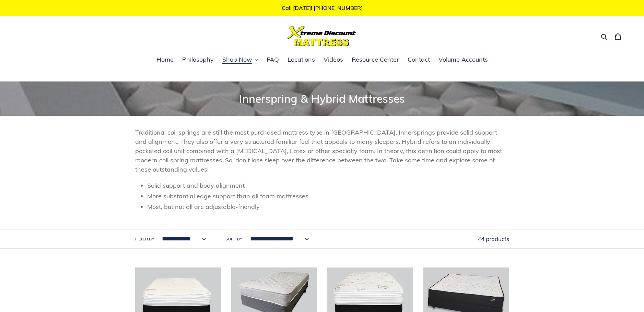  Describe the element at coordinates (328, 185) in the screenshot. I see `li: Solid support and body alignment` at that location.